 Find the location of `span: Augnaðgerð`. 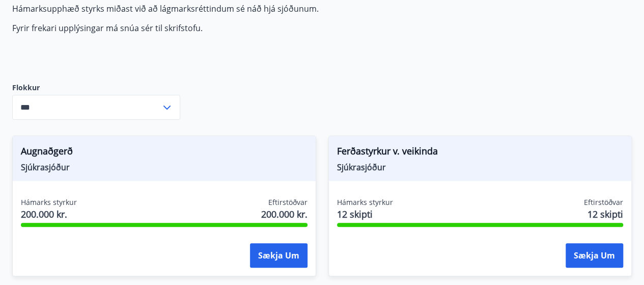

span: Augnaðgerð is located at coordinates (164, 153).